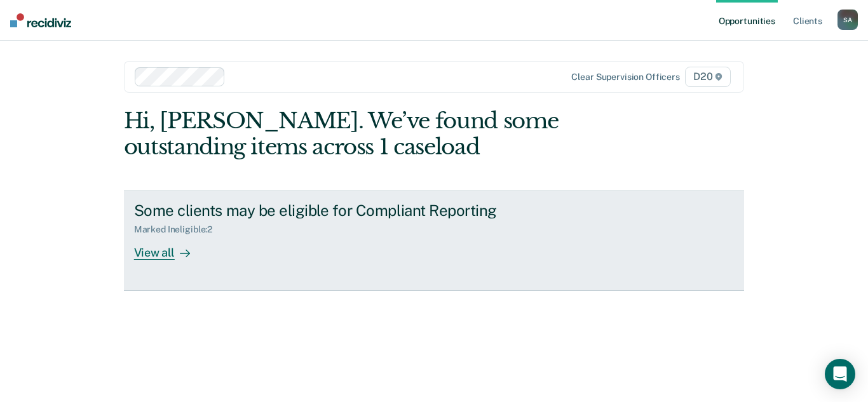 The width and height of the screenshot is (868, 402). What do you see at coordinates (434, 240) in the screenshot?
I see `a: Some clients may be eligible for Compliant ReportingMarked Ineligible:2View all` at bounding box center [434, 240].